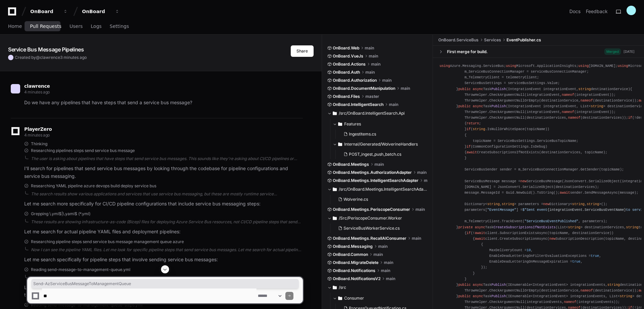  I want to click on span: Features, so click(352, 124).